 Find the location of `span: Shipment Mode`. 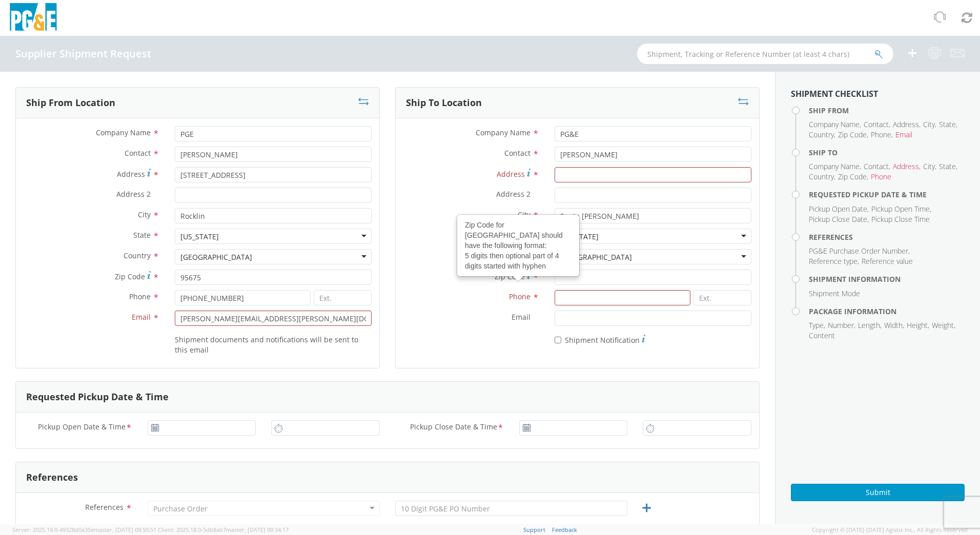

span: Shipment Mode is located at coordinates (834, 294).